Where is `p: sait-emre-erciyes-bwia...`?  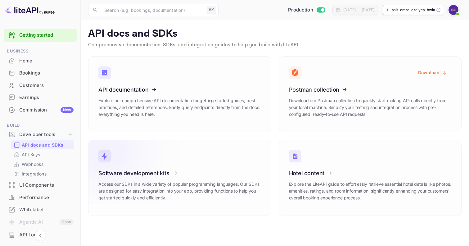 p: sait-emre-erciyes-bwia... is located at coordinates (413, 10).